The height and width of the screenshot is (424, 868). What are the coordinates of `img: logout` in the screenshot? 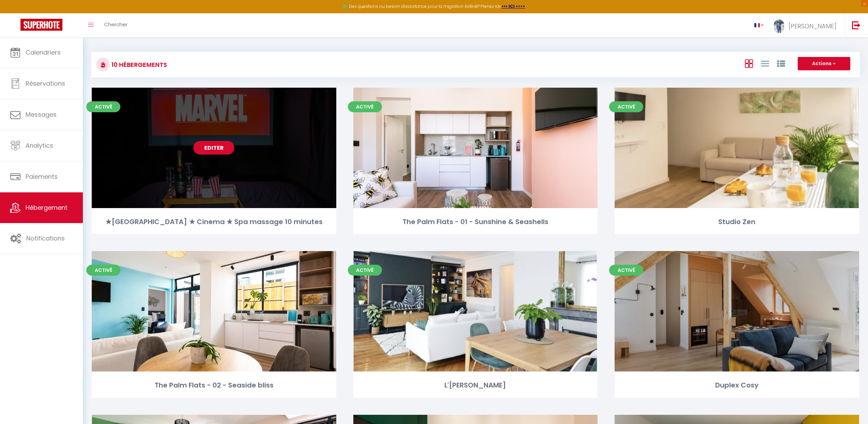 It's located at (856, 25).